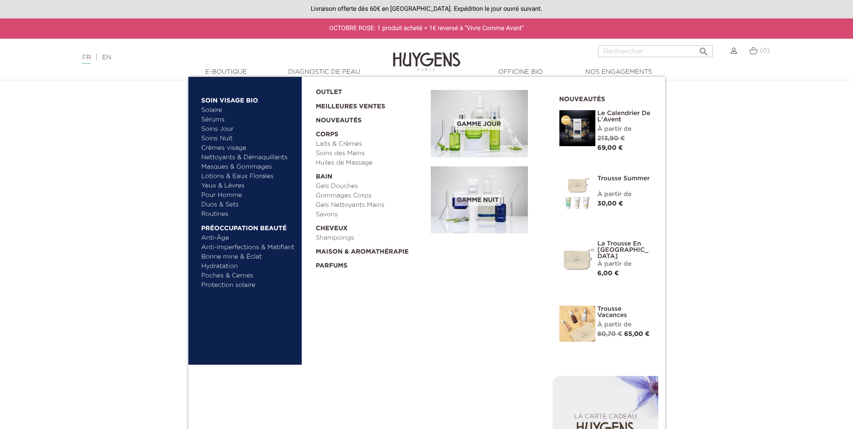 This screenshot has width=853, height=429. What do you see at coordinates (619, 72) in the screenshot?
I see `a: Nos engagements` at bounding box center [619, 72].